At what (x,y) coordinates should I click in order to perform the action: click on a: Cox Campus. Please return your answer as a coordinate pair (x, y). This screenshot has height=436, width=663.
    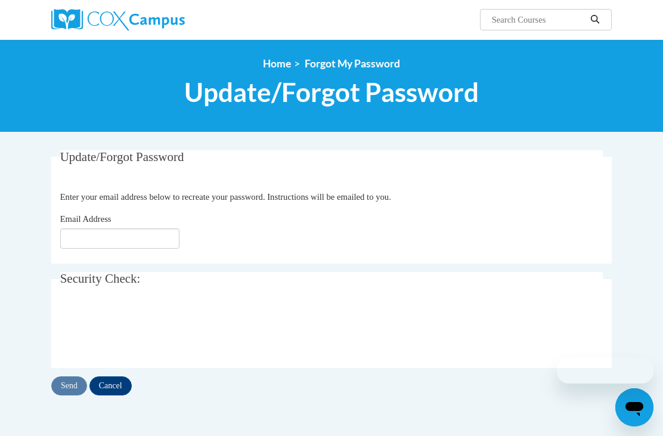
    Looking at the image, I should click on (138, 20).